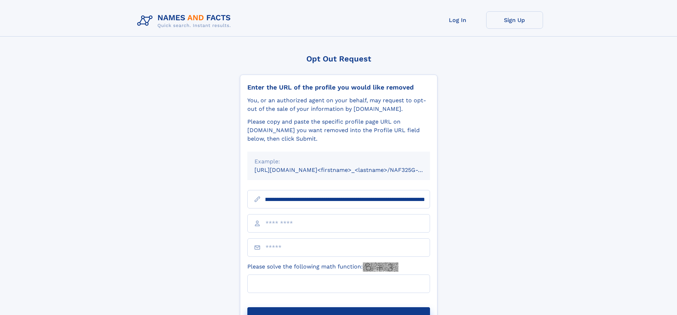 The image size is (677, 315). Describe the element at coordinates (323, 267) in the screenshot. I see `label: Please solve the following math function:` at that location.